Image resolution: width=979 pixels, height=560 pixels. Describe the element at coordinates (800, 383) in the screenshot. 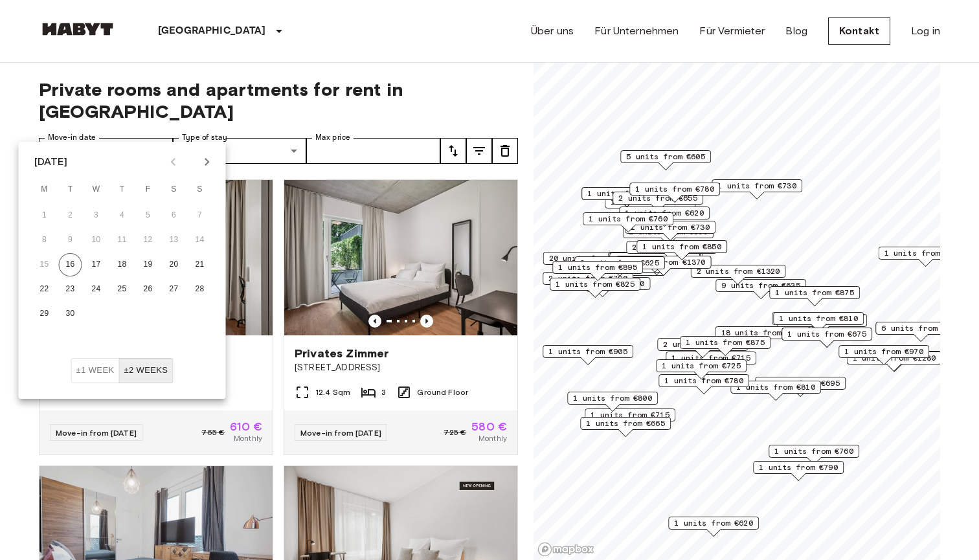

I see `span: 2 units from €695` at that location.